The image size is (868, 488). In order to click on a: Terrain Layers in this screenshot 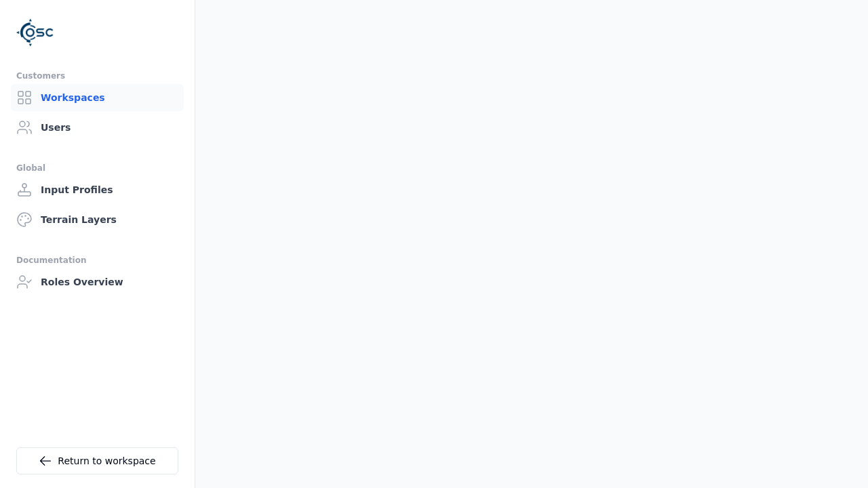, I will do `click(97, 220)`.